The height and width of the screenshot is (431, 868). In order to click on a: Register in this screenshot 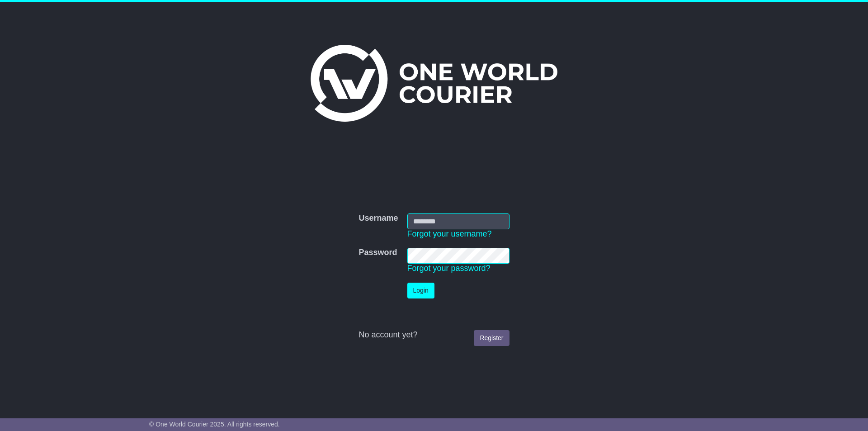, I will do `click(491, 337)`.